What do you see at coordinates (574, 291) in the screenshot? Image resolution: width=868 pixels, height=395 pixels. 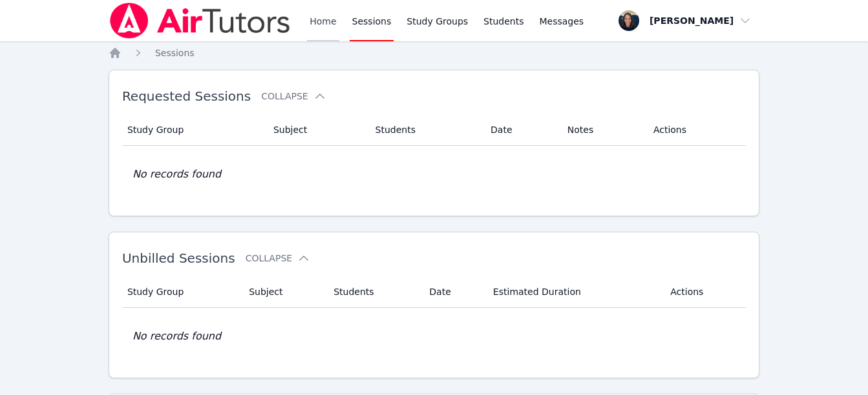 I see `th: Estimated Duration` at bounding box center [574, 291].